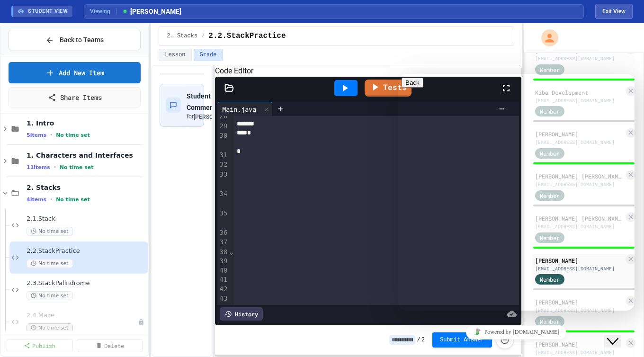 The image size is (644, 357). Describe the element at coordinates (74, 40) in the screenshot. I see `button: Back to Teams` at that location.